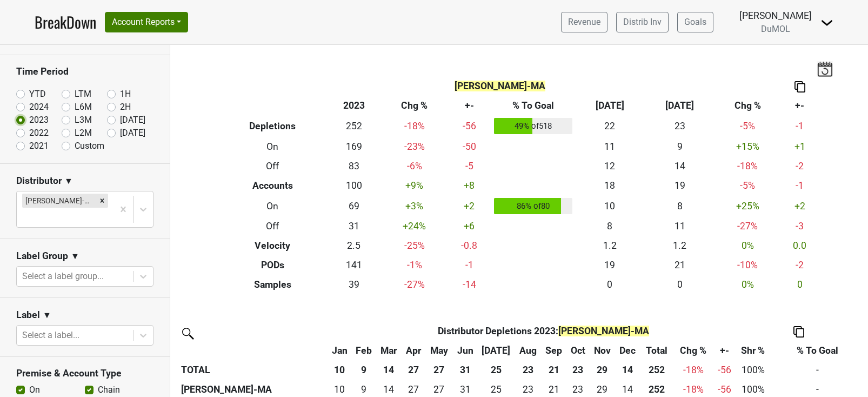 Image resolution: width=868 pixels, height=397 pixels. What do you see at coordinates (627, 389) in the screenshot?
I see `div: 14` at bounding box center [627, 389].